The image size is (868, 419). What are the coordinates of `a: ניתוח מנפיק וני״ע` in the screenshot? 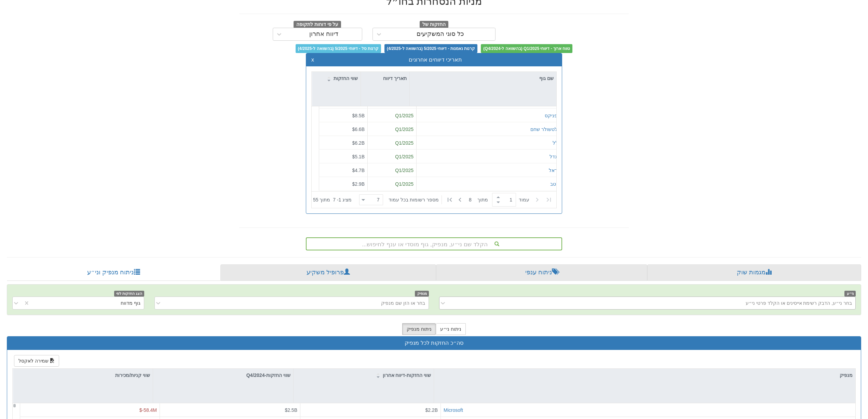 It's located at (113, 272).